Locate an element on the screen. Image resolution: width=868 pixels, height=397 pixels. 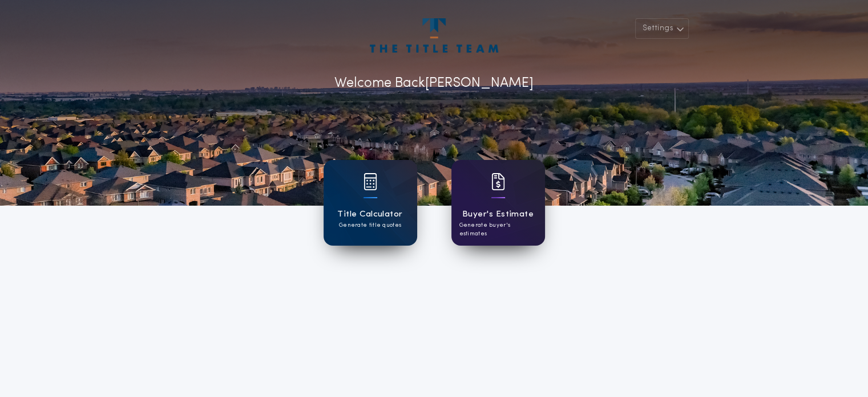
img: account-logo is located at coordinates (433, 35).